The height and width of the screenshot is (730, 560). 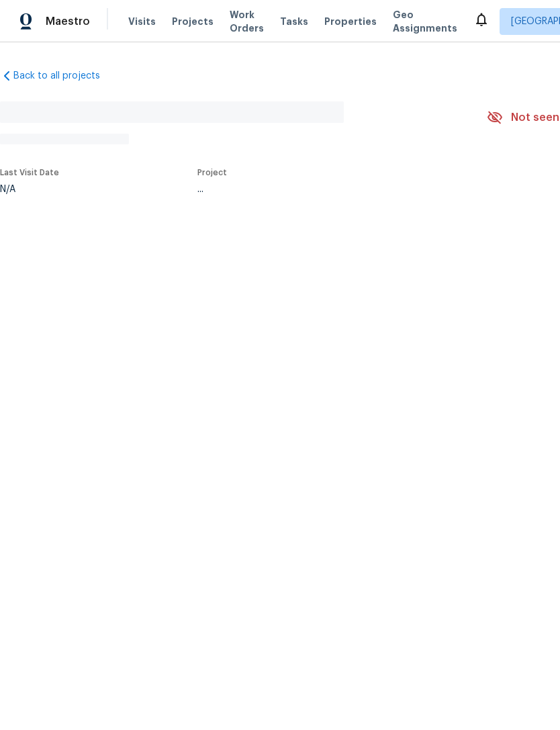 What do you see at coordinates (68, 22) in the screenshot?
I see `span: Maestro` at bounding box center [68, 22].